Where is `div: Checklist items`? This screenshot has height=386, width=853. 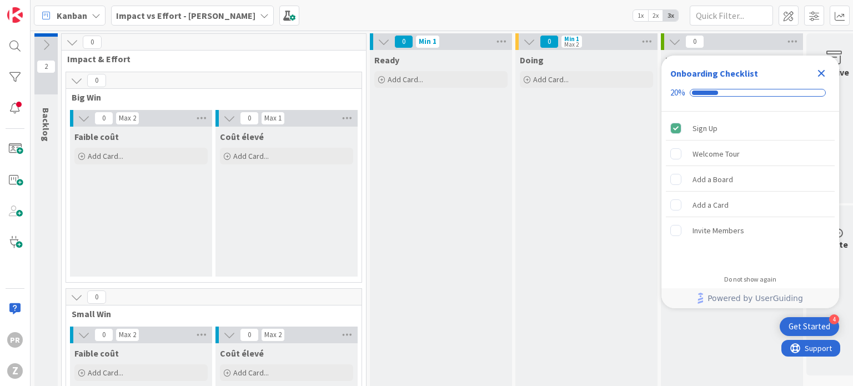
div: Checklist items is located at coordinates (750, 189).